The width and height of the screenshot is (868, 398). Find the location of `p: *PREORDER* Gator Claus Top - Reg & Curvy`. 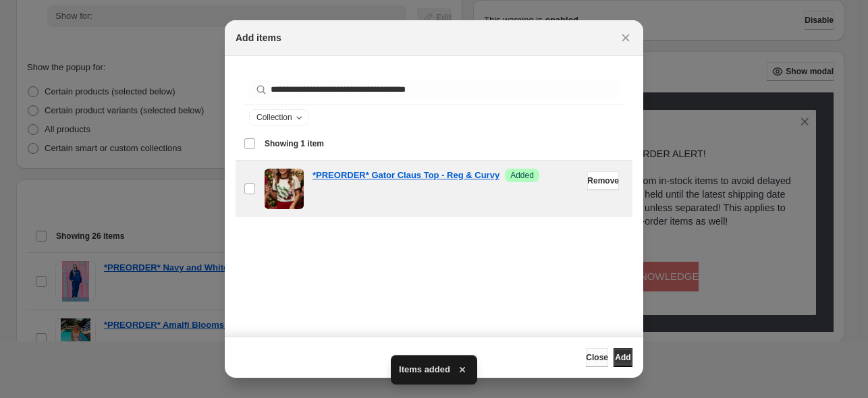

p: *PREORDER* Gator Claus Top - Reg & Curvy is located at coordinates (406, 175).